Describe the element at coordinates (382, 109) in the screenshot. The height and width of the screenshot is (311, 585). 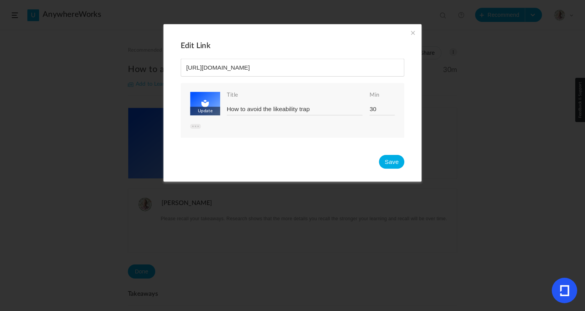
I see `input: Min` at that location.